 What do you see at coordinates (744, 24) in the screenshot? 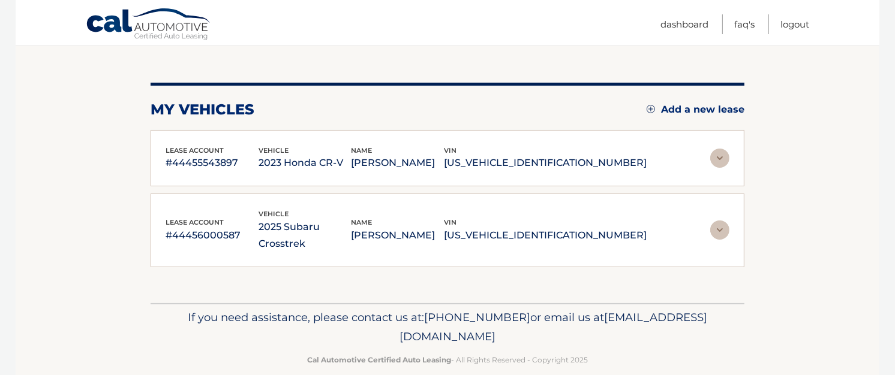
I see `a: FAQ's` at bounding box center [744, 24].